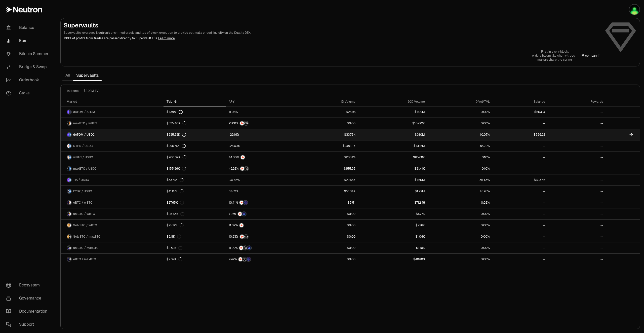  What do you see at coordinates (393, 169) in the screenshot?
I see `a: $31.41K` at bounding box center [393, 169].